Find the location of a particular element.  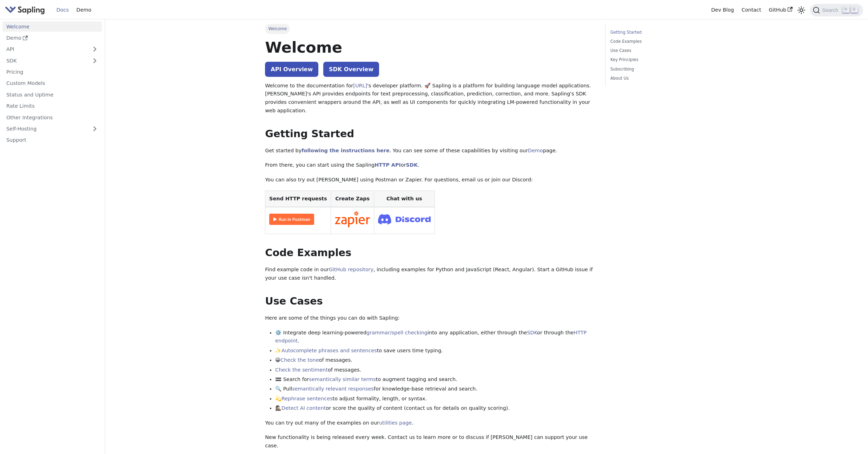

p: You can try out many of the examples on our . is located at coordinates (430, 423).